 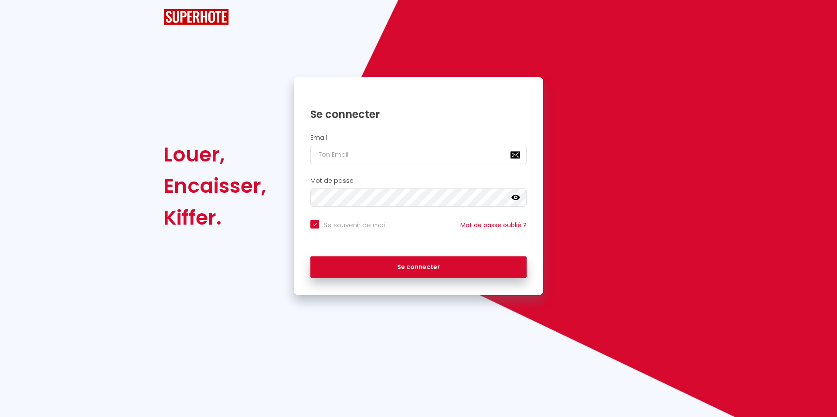 What do you see at coordinates (215, 186) in the screenshot?
I see `div: Encaisser,` at bounding box center [215, 186].